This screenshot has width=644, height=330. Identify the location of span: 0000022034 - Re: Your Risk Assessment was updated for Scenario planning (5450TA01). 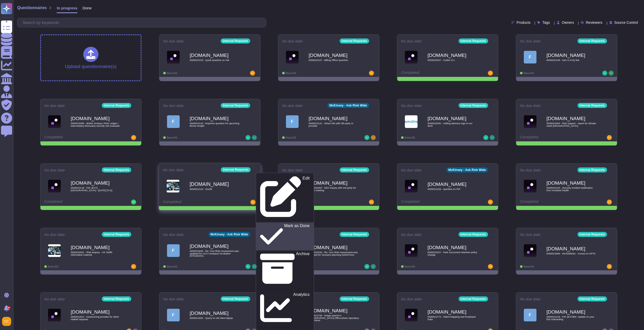
(334, 253).